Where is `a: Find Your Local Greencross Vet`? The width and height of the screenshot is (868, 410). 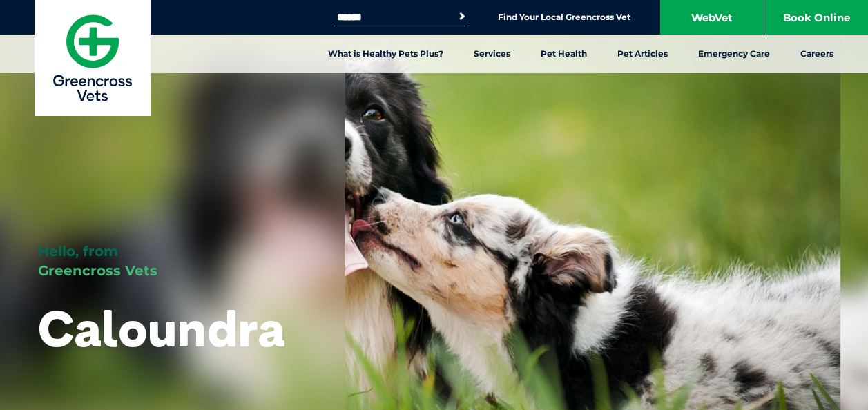
a: Find Your Local Greencross Vet is located at coordinates (565, 17).